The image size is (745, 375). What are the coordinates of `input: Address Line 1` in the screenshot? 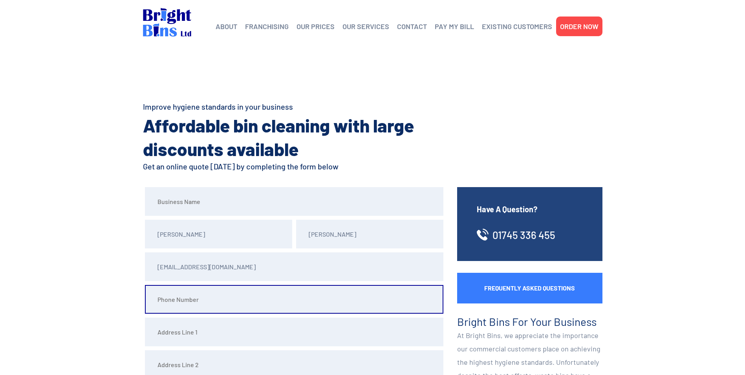 It's located at (294, 332).